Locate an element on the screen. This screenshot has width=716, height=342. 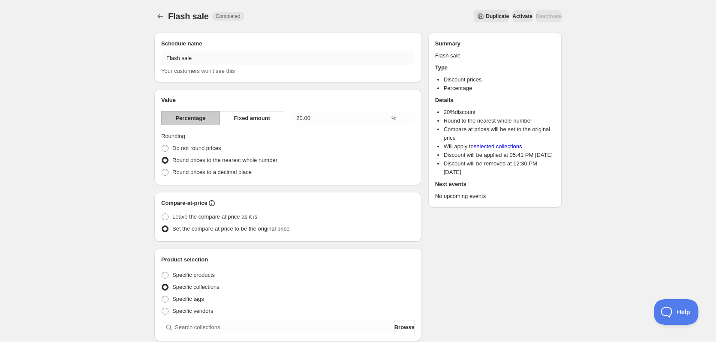
span: Do not round prices is located at coordinates (196, 148).